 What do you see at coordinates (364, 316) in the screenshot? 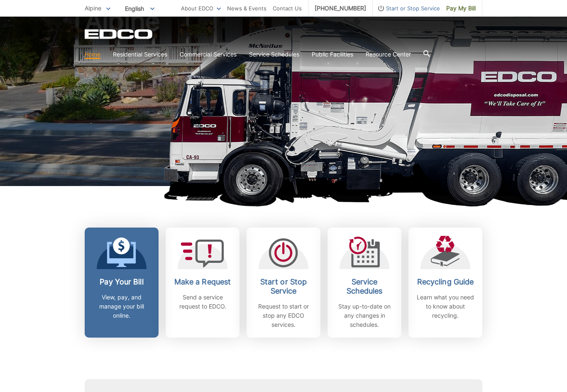
I see `p: Stay up-to-date on any changes in schedules.` at bounding box center [364, 316].